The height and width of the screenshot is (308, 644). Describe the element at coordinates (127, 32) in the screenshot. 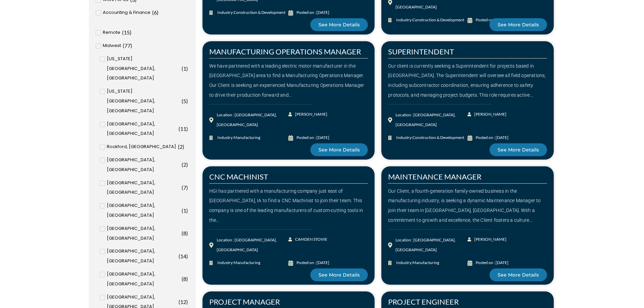

I see `span: 15` at that location.